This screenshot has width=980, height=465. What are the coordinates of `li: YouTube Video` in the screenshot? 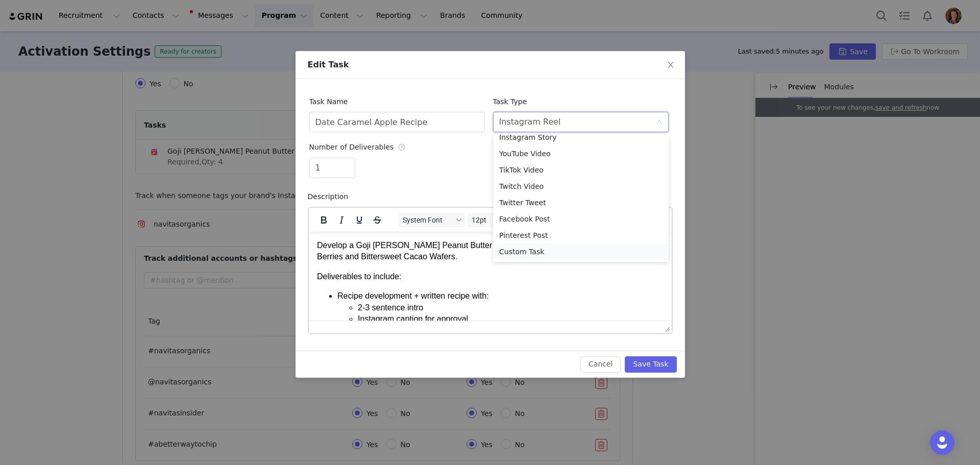 It's located at (581, 153).